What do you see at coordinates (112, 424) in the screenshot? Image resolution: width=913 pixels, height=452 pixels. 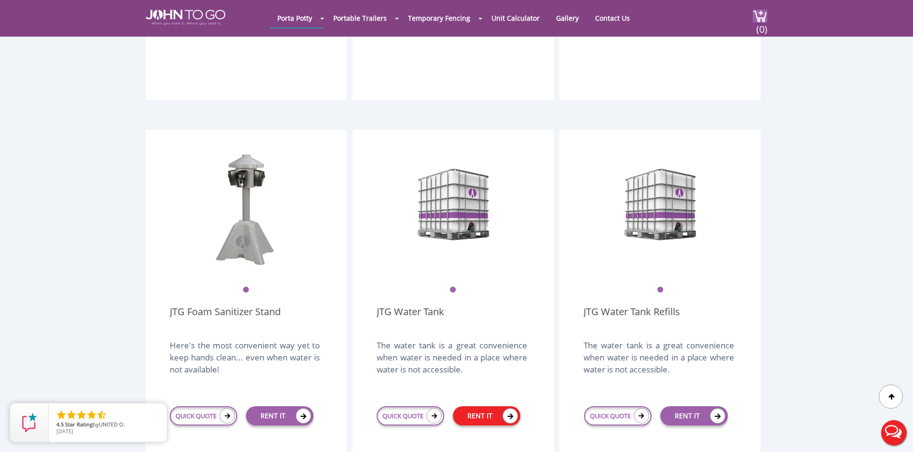 I see `span: UNITED O.` at bounding box center [112, 424].